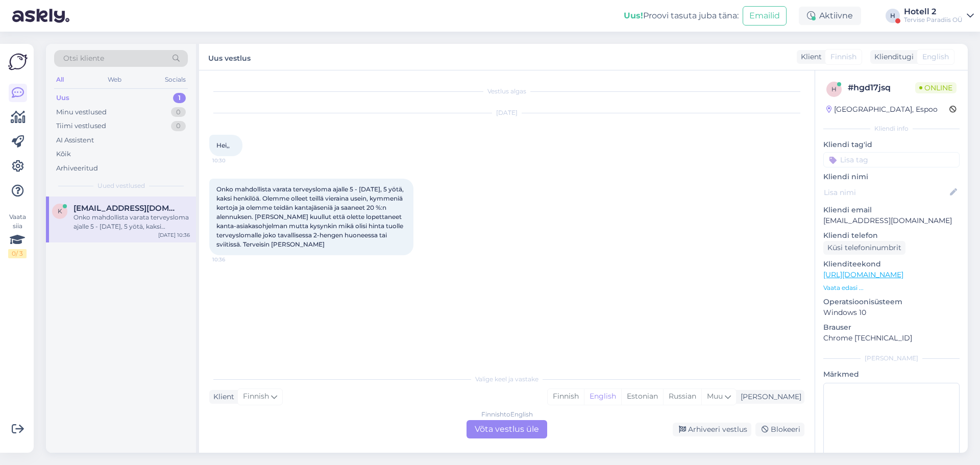 The height and width of the screenshot is (465, 980). What do you see at coordinates (891, 301) in the screenshot?
I see `p: Operatsioonisüsteem` at bounding box center [891, 301].